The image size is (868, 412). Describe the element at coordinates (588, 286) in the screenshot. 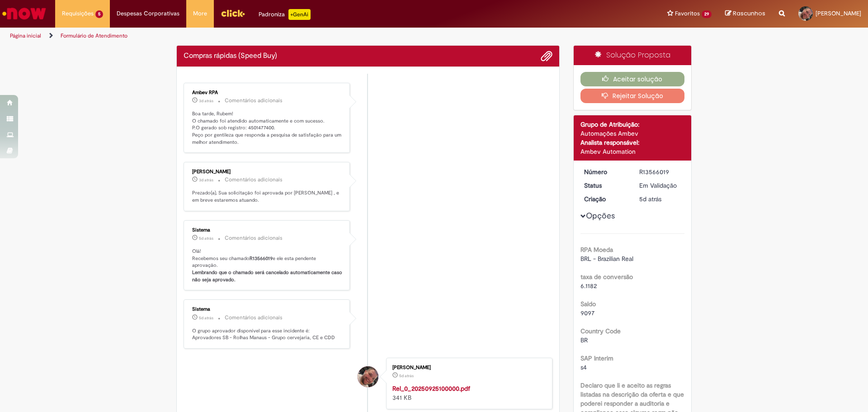

I see `span: 6.1182` at that location.